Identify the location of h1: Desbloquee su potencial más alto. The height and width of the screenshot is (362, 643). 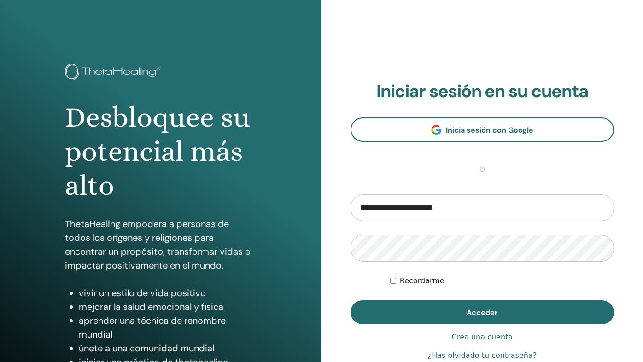
(160, 151).